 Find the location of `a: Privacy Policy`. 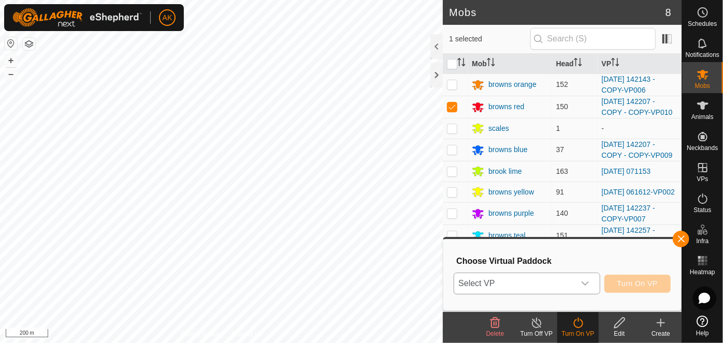

a: Privacy Policy is located at coordinates (200, 334).